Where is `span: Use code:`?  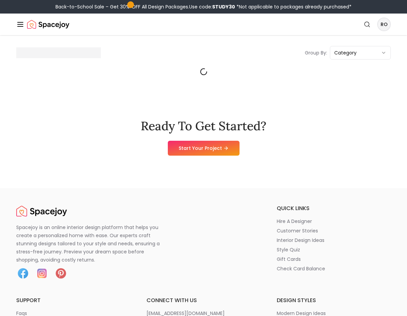 span: Use code: is located at coordinates (212, 7).